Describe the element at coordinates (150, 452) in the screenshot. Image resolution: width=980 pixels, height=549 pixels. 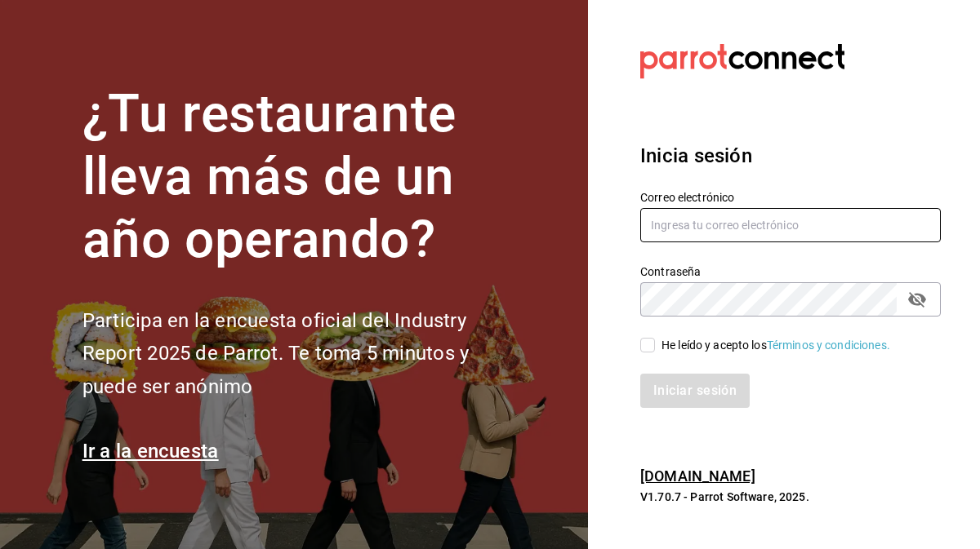
I see `a: Ir a la encuesta` at that location.